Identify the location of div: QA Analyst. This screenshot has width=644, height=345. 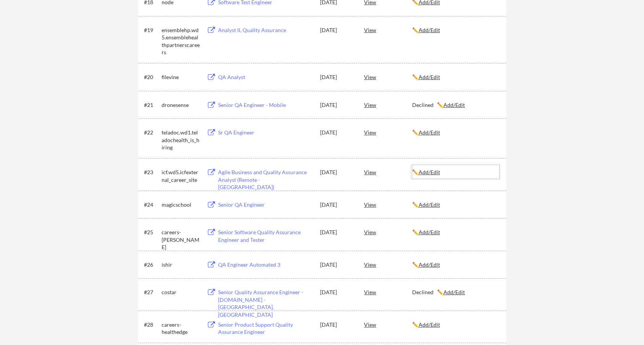
(265, 77).